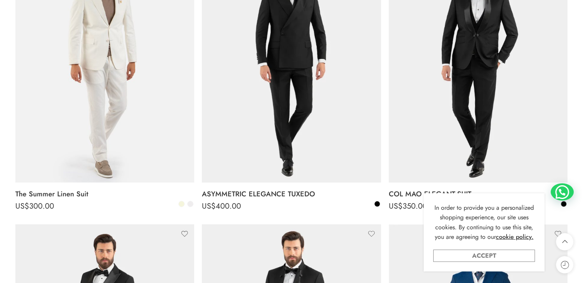 The image size is (583, 283). I want to click on bdi: 350.00, so click(408, 206).